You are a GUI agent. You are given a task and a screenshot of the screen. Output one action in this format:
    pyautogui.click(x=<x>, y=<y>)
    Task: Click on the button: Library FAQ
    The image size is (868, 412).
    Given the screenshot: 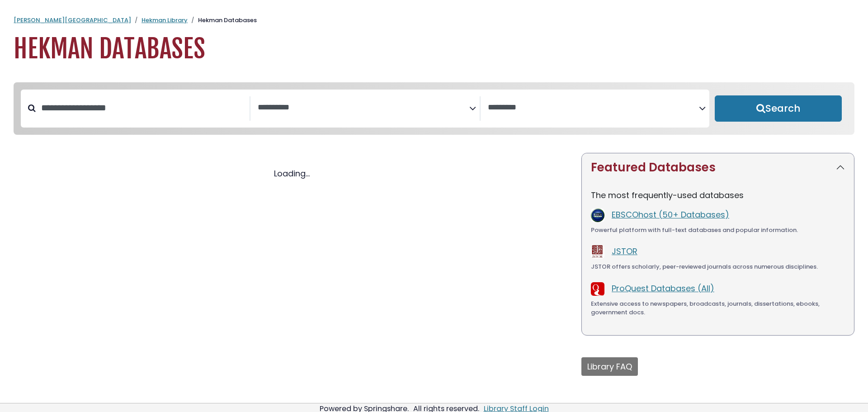 What is the action you would take?
    pyautogui.click(x=610, y=367)
    